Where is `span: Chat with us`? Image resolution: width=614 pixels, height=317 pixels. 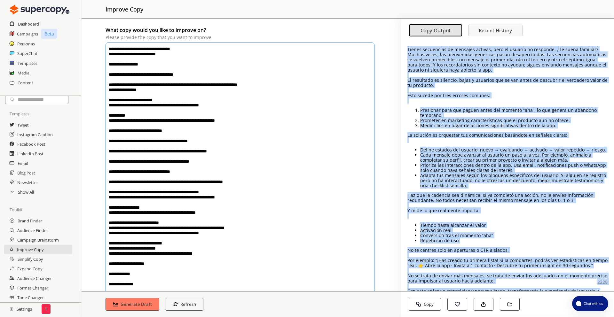
span: Chat with us is located at coordinates (593, 304).